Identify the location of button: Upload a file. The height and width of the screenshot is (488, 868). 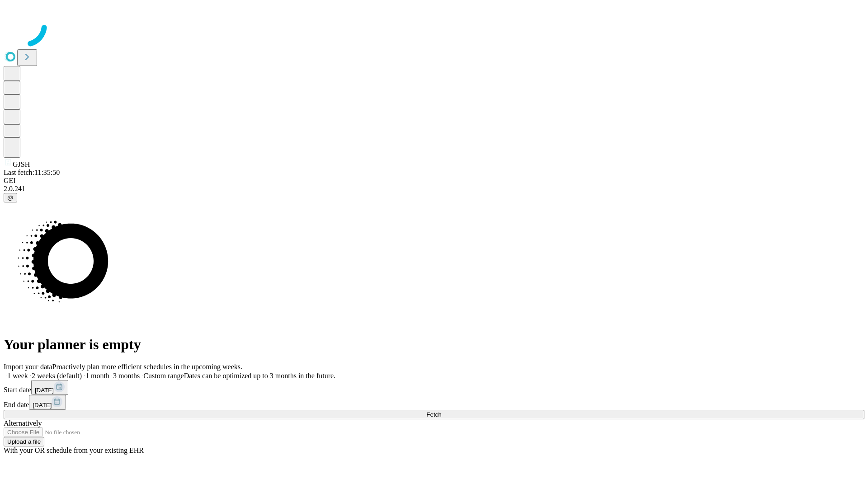
(24, 442).